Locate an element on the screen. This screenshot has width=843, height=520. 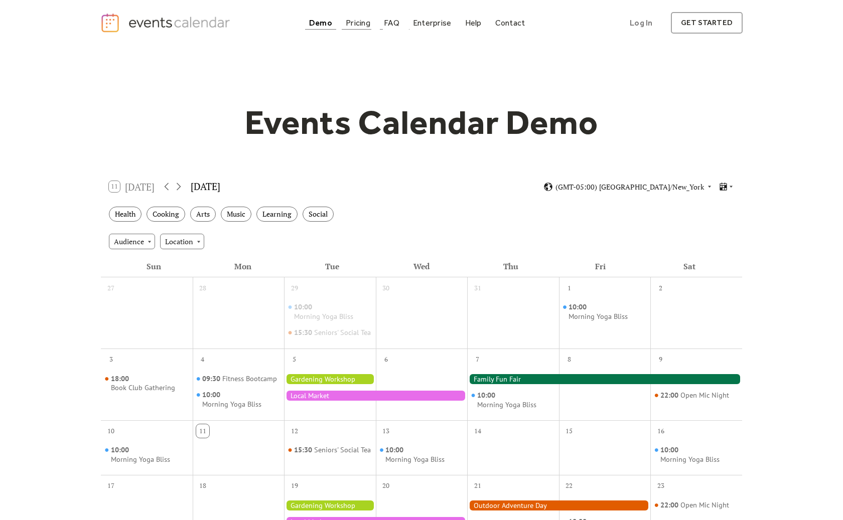
div: Pricing is located at coordinates (358, 23).